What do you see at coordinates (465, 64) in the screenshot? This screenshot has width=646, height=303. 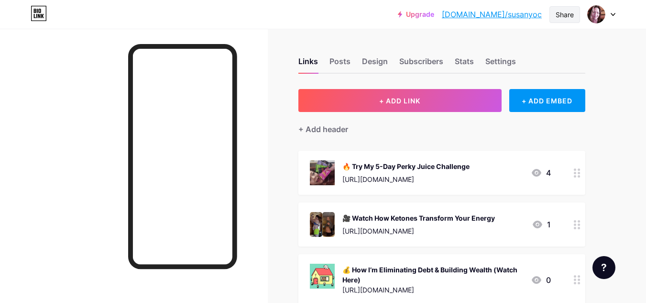 I see `div: Stats` at bounding box center [465, 64].